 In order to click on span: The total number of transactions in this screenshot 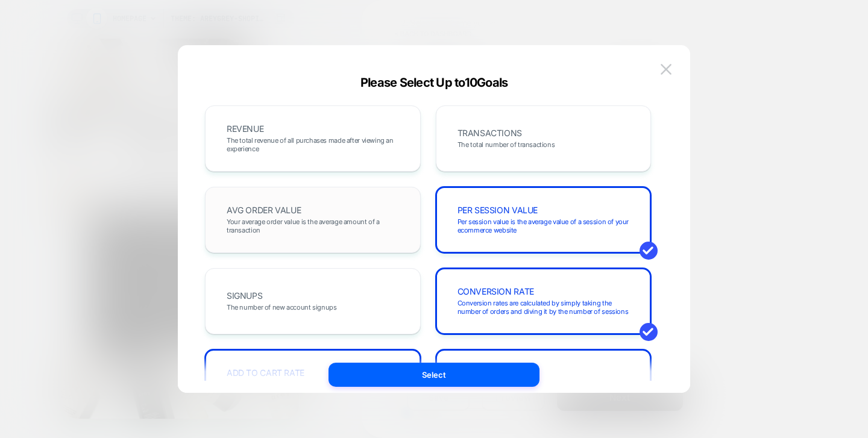, I will do `click(506, 145)`.